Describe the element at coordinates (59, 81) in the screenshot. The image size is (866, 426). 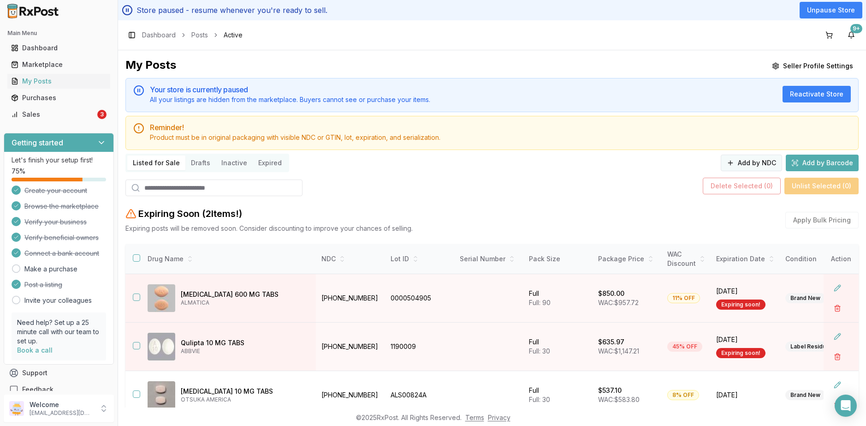
I see `div: My Posts` at that location.